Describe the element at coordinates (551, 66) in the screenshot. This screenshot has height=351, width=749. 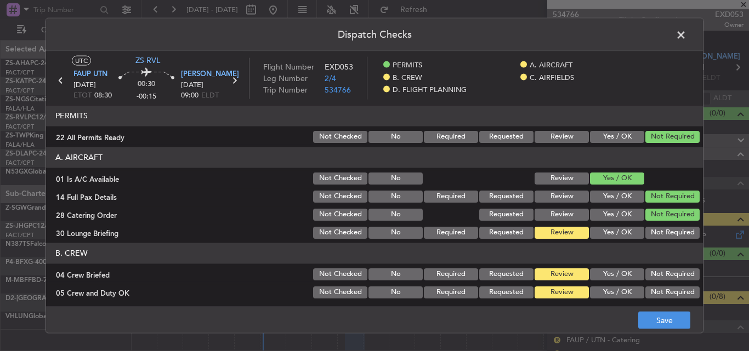
I see `span: A. AIRCRAFT` at that location.